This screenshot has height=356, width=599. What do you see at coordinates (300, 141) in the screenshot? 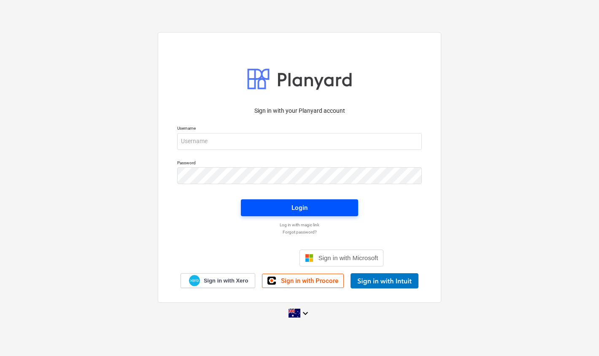
I see `input: Username` at bounding box center [300, 141].